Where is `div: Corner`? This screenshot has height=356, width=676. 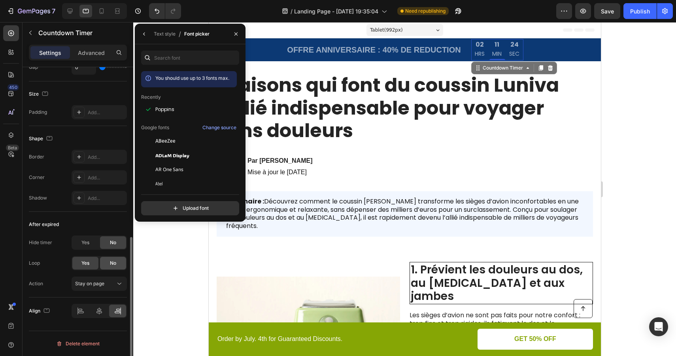 div: Corner is located at coordinates (37, 178).